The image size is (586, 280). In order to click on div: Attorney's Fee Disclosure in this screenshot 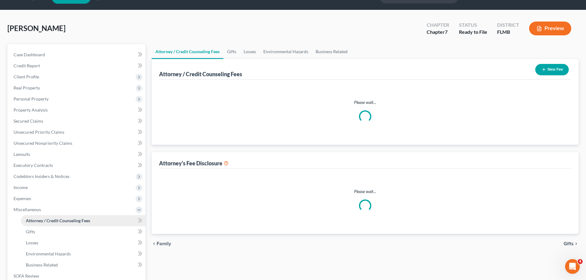, I will do `click(194, 163)`.